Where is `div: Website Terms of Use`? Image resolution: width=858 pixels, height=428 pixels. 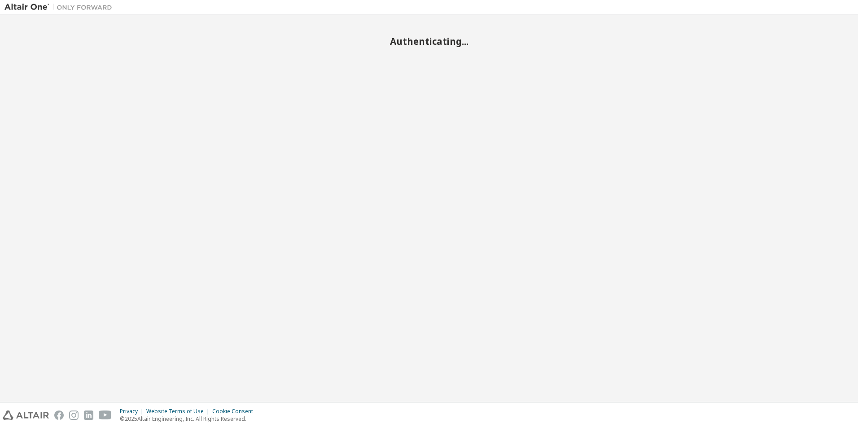 div: Website Terms of Use is located at coordinates (179, 412).